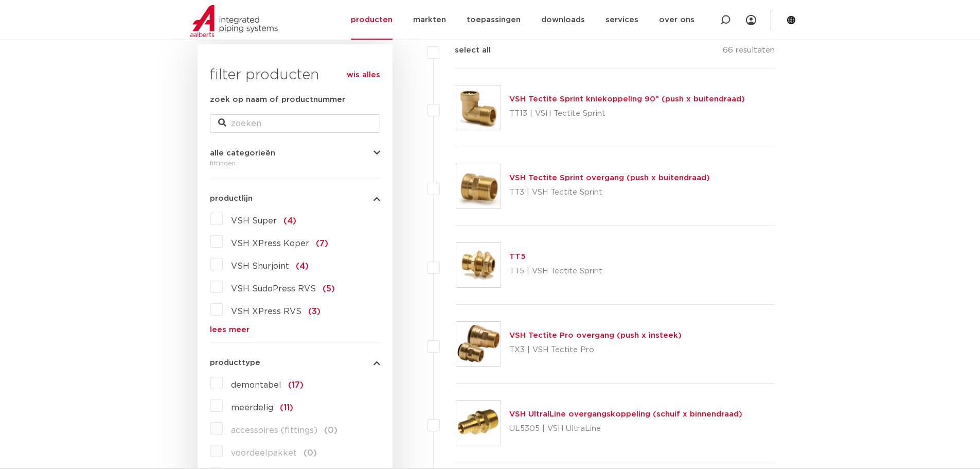  I want to click on span: (11), so click(287, 407).